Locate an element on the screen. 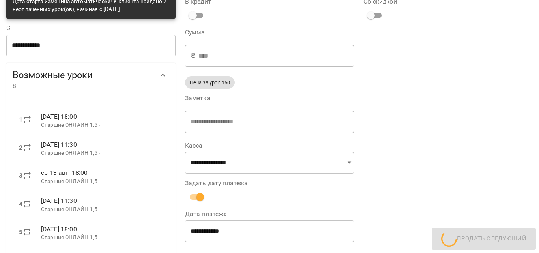  button: Show more is located at coordinates (163, 75).